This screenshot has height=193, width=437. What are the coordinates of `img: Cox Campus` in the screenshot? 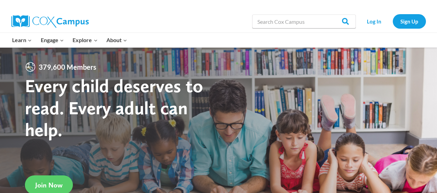 It's located at (50, 21).